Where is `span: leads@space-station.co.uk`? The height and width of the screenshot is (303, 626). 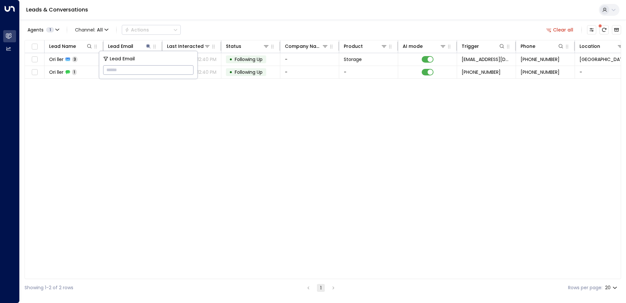
span: leads@space-station.co.uk is located at coordinates (486, 59).